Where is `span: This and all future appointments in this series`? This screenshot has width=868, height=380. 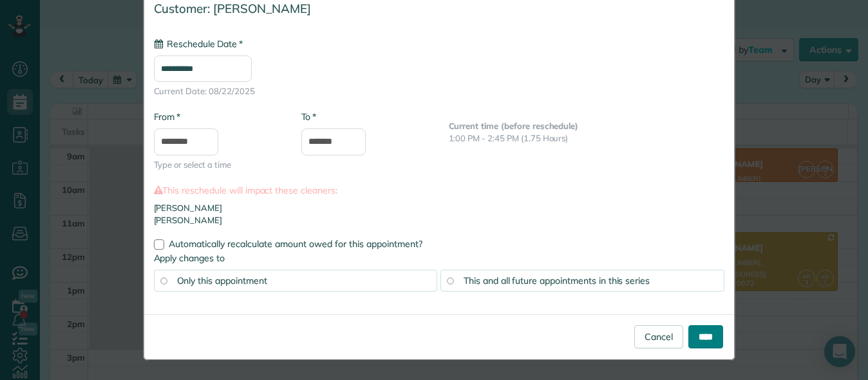 span: This and all future appointments in this series is located at coordinates (557, 280).